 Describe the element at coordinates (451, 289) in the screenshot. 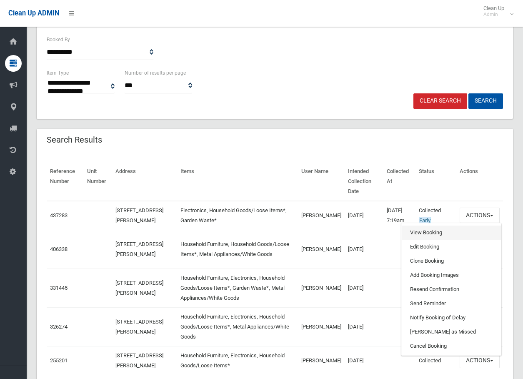

I see `a: Resend Confirmation` at that location.